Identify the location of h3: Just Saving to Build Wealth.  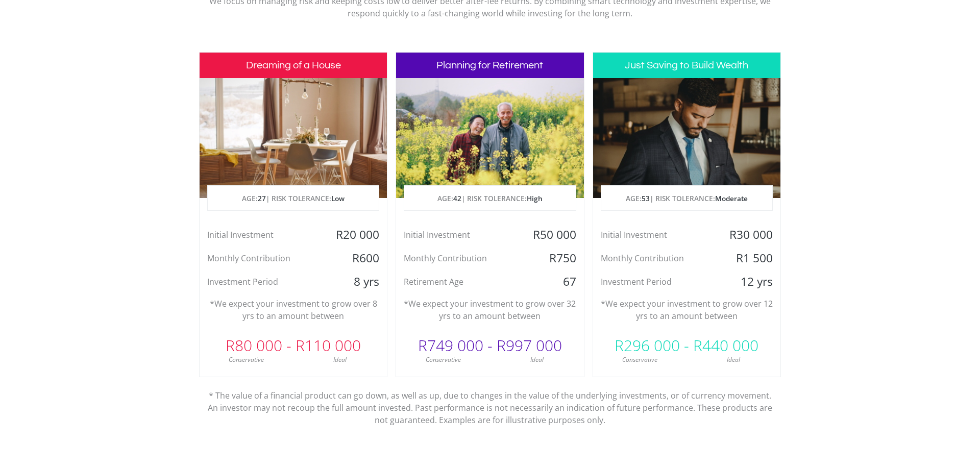
(686, 66).